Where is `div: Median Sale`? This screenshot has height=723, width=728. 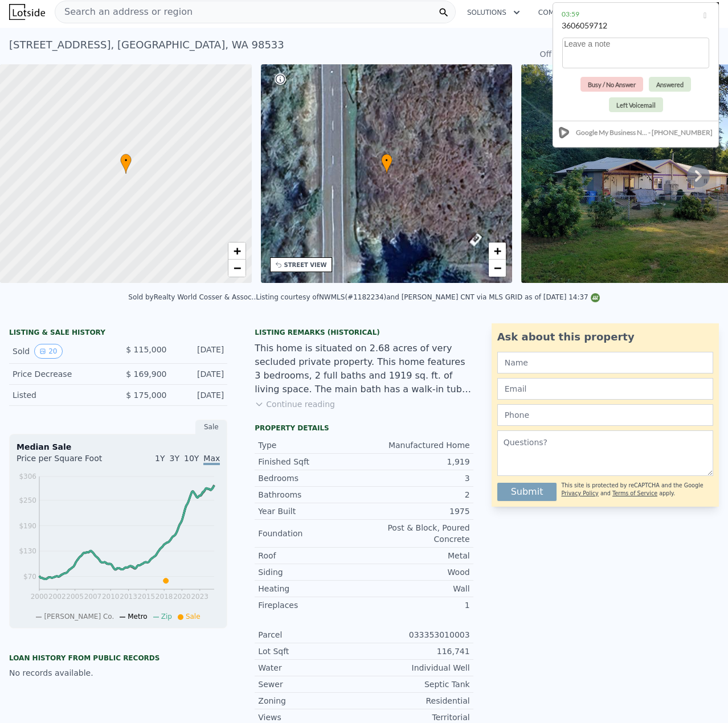 div: Median Sale is located at coordinates (118, 447).